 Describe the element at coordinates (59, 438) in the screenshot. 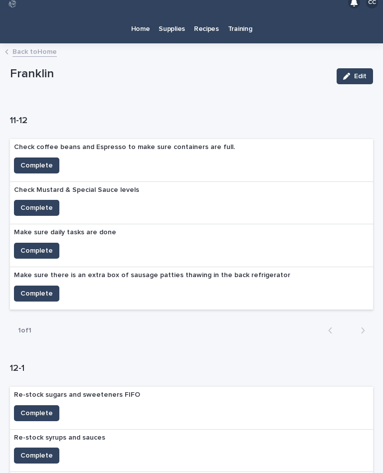

I see `p: Re-stock syrups and sauces` at that location.